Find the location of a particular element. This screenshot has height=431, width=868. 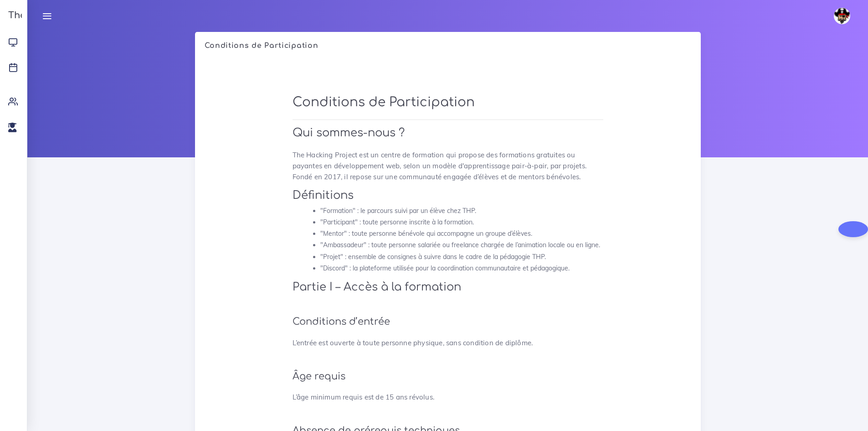

li: "Discord" : la plateforme utilisée pour la coordination communautaire et pédagogique. is located at coordinates (462, 268).